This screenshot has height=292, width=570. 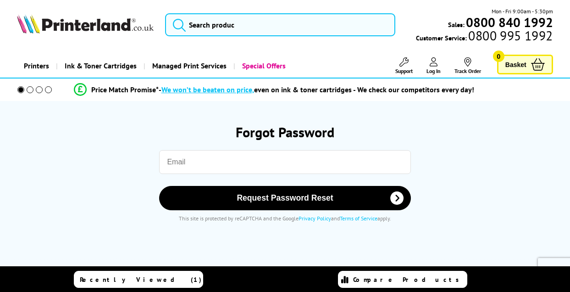 I want to click on a: Support, so click(x=404, y=66).